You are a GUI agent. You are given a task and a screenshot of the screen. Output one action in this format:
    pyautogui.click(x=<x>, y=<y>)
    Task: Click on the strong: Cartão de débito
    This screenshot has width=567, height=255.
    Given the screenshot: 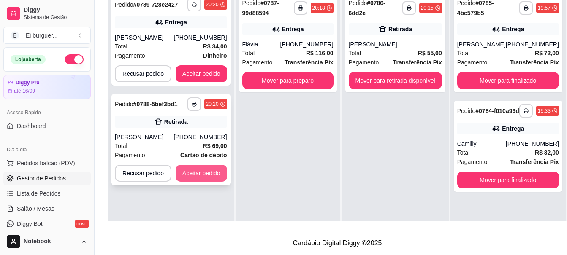 What is the action you would take?
    pyautogui.click(x=203, y=155)
    